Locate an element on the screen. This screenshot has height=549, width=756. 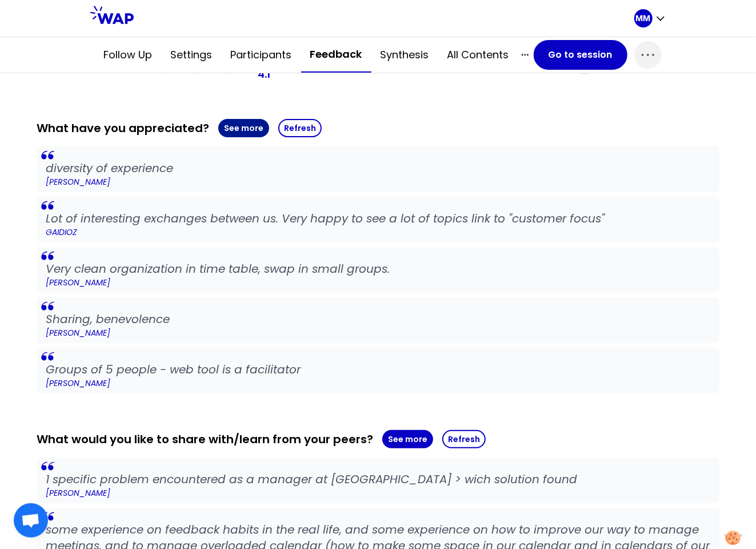
p: MM is located at coordinates (644, 18).